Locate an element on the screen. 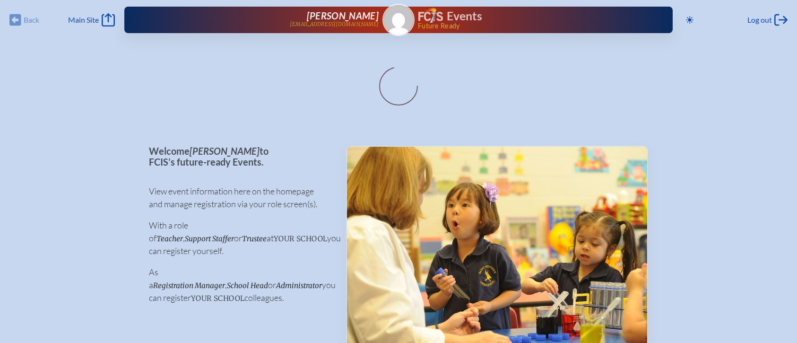 The width and height of the screenshot is (797, 343). span: Registration Manager is located at coordinates (189, 285).